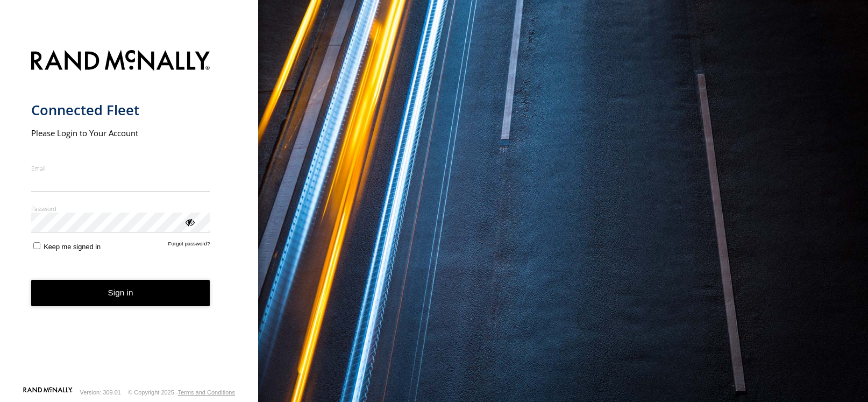 Image resolution: width=868 pixels, height=402 pixels. What do you see at coordinates (181, 392) in the screenshot?
I see `div: © Copyright 2025 -` at bounding box center [181, 392].